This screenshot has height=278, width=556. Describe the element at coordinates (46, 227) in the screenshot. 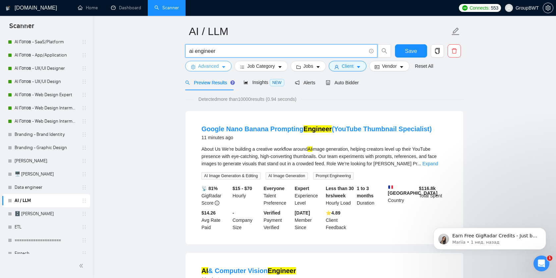

I see `a: ETL` at that location.